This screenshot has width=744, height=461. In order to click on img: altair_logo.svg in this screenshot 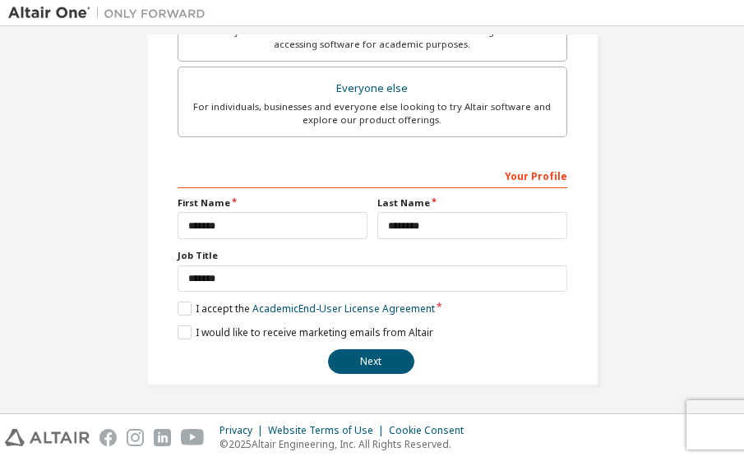, I will do `click(47, 438)`.